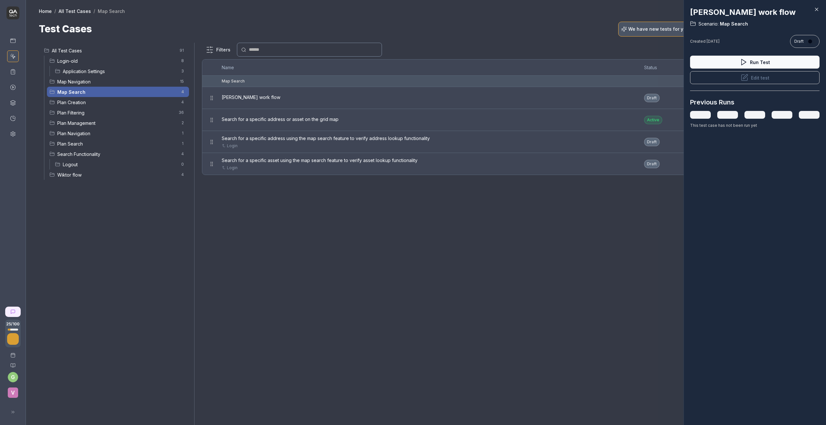 The image size is (826, 425). What do you see at coordinates (754, 78) in the screenshot?
I see `a: Edit test` at bounding box center [754, 78].